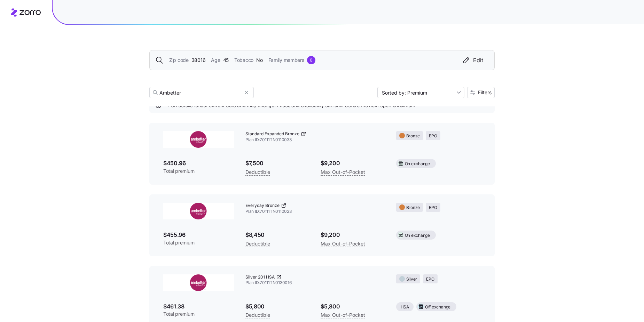 The image size is (644, 322). I want to click on span: 45, so click(226, 60).